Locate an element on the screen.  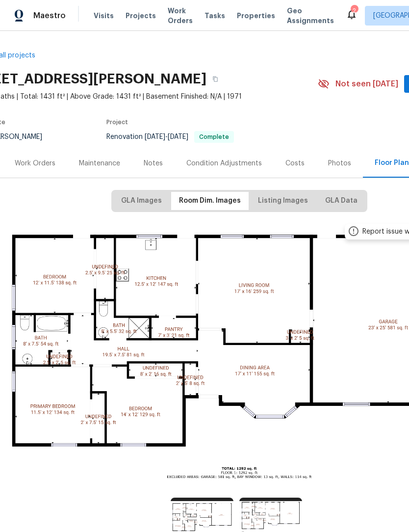
span: GLA Data is located at coordinates (342, 200).